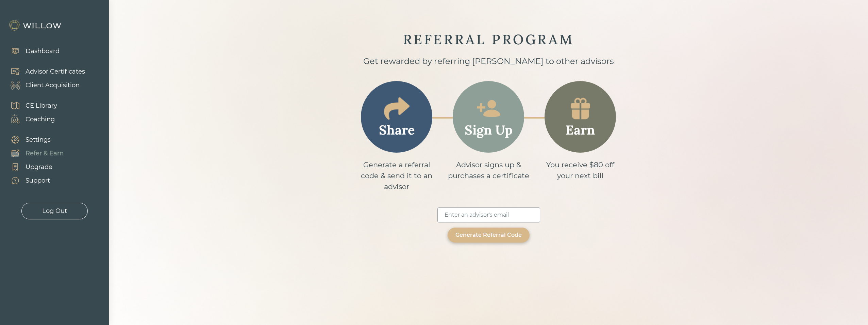  Describe the element at coordinates (39, 167) in the screenshot. I see `div: Upgrade` at that location.